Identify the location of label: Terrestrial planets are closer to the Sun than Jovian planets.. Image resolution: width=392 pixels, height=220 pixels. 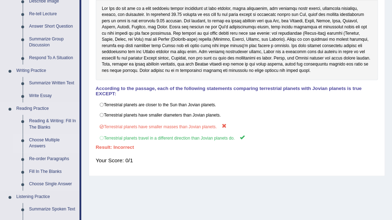
(237, 105).